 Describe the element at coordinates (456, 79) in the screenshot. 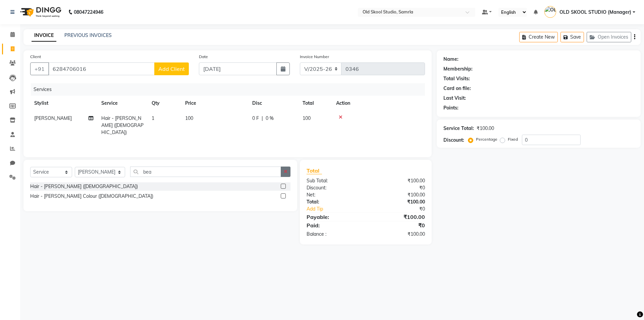

I see `div: Total Visits:` at that location.